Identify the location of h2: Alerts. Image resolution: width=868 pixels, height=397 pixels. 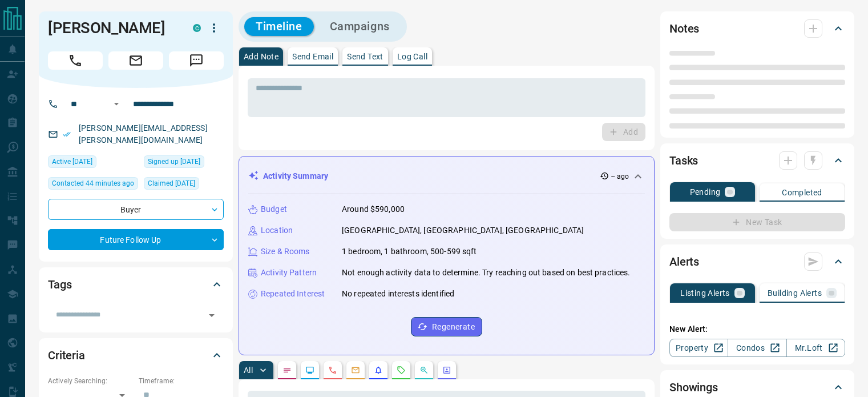
(684, 262).